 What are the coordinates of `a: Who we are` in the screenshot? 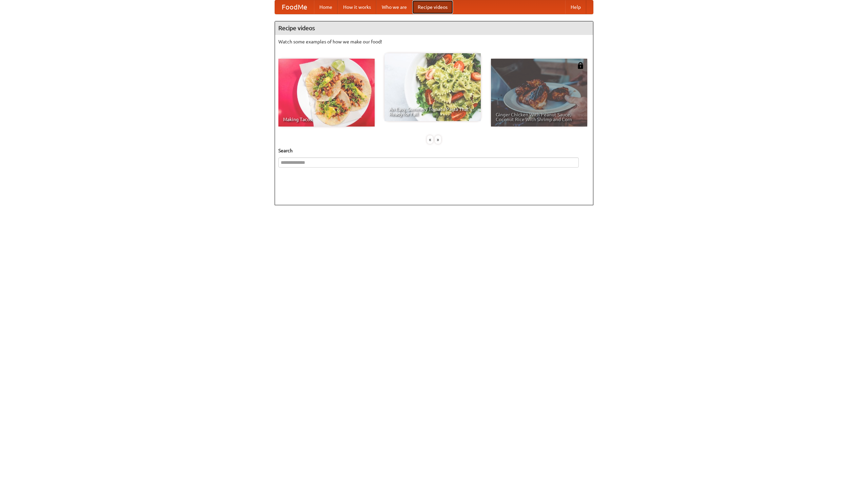 It's located at (395, 7).